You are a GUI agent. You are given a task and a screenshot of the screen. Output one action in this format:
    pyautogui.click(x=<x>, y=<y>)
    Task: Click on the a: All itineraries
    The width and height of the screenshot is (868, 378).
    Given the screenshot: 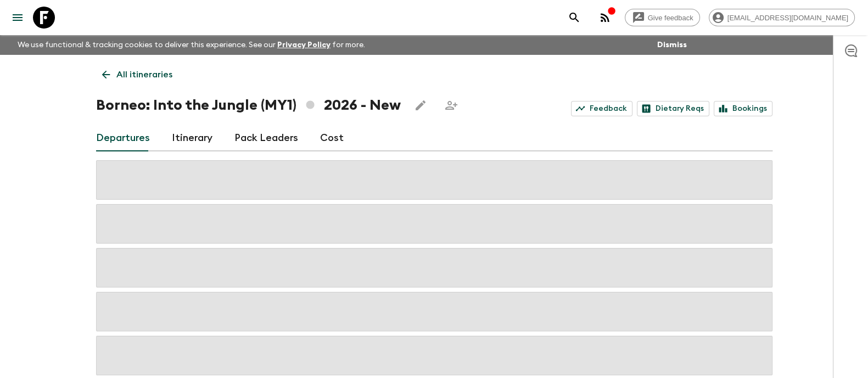 What is the action you would take?
    pyautogui.click(x=137, y=74)
    